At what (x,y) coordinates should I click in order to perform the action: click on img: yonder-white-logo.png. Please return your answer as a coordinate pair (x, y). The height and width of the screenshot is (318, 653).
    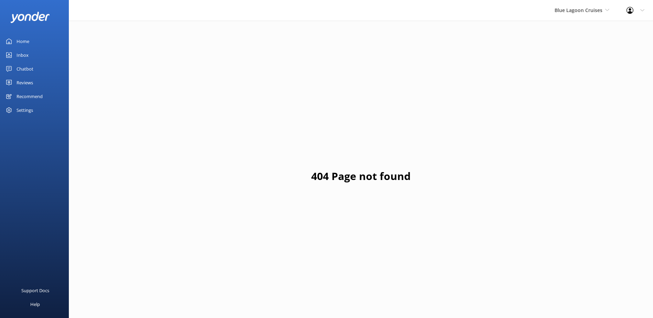
    Looking at the image, I should click on (30, 17).